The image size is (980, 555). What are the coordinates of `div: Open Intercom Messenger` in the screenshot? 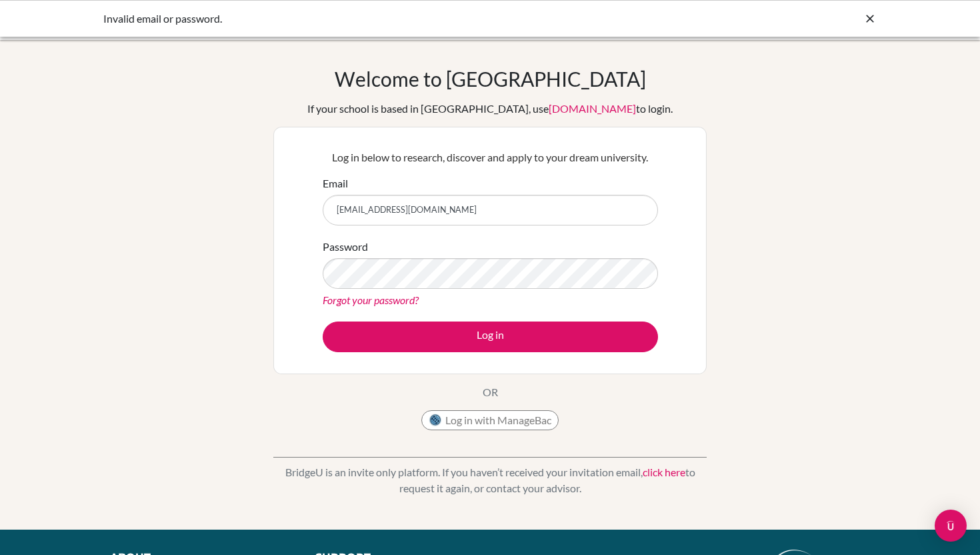 It's located at (951, 526).